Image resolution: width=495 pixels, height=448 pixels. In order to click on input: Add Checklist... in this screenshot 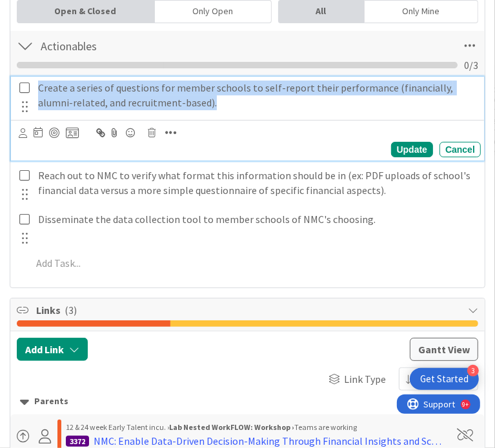, I will do `click(179, 46)`.